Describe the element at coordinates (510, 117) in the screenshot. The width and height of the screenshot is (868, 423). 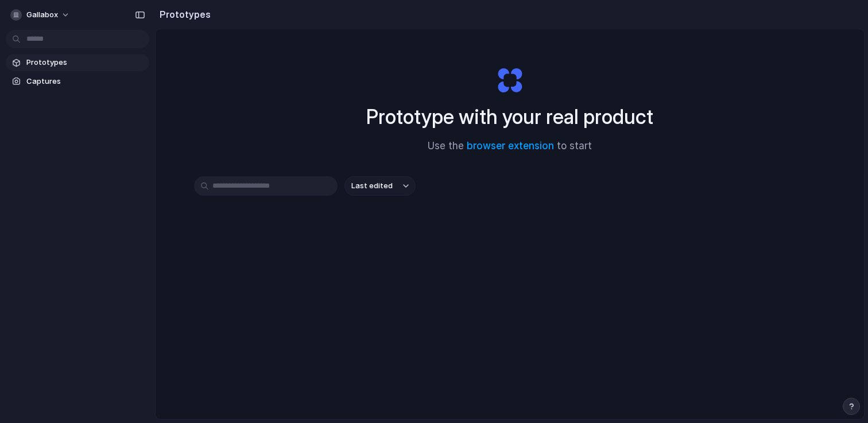
I see `h1: Prototype with your real product` at that location.